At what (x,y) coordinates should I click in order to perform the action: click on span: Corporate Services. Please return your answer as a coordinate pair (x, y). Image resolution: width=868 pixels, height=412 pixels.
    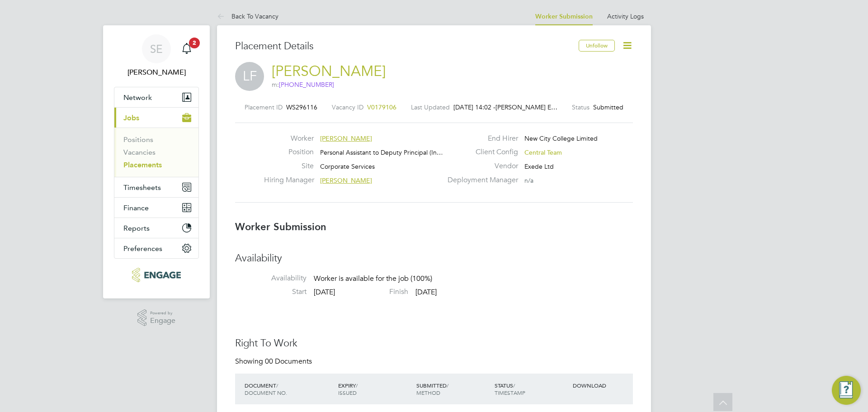
    Looking at the image, I should click on (347, 167).